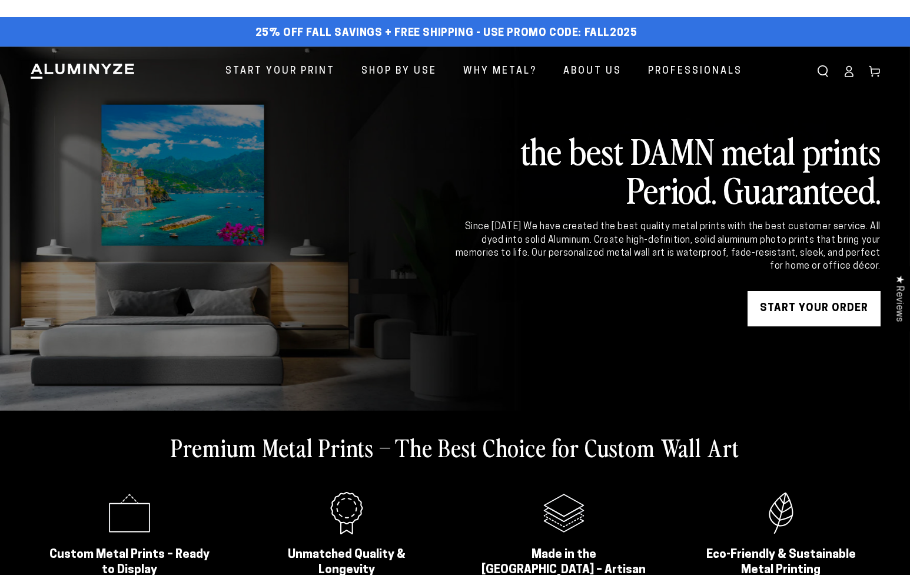 The image size is (910, 575). I want to click on h2: Premium Metal Prints – The Best Choice for Custom Wall Art, so click(455, 447).